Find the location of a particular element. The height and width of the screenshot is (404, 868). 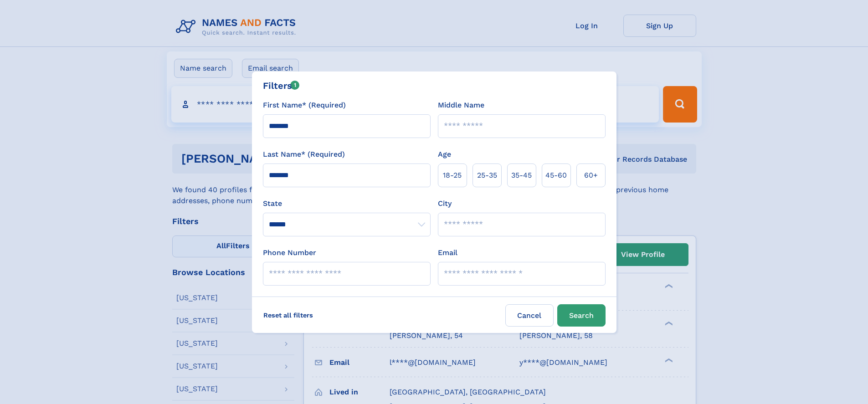

label: Email is located at coordinates (447, 252).